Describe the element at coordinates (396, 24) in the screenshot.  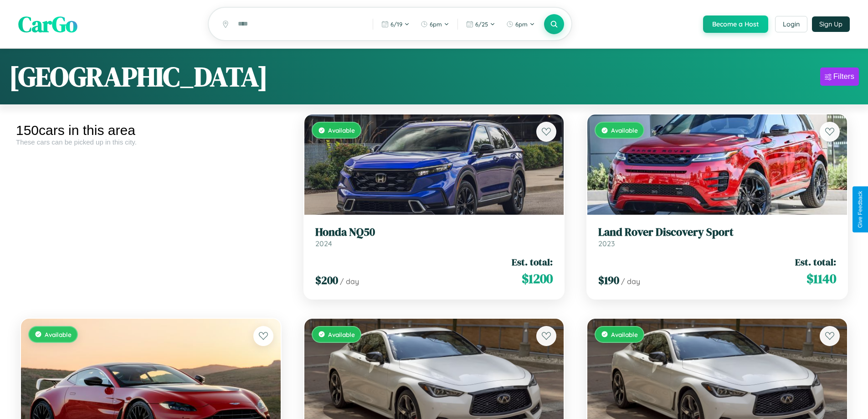
I see `span: 6 / 19` at that location.